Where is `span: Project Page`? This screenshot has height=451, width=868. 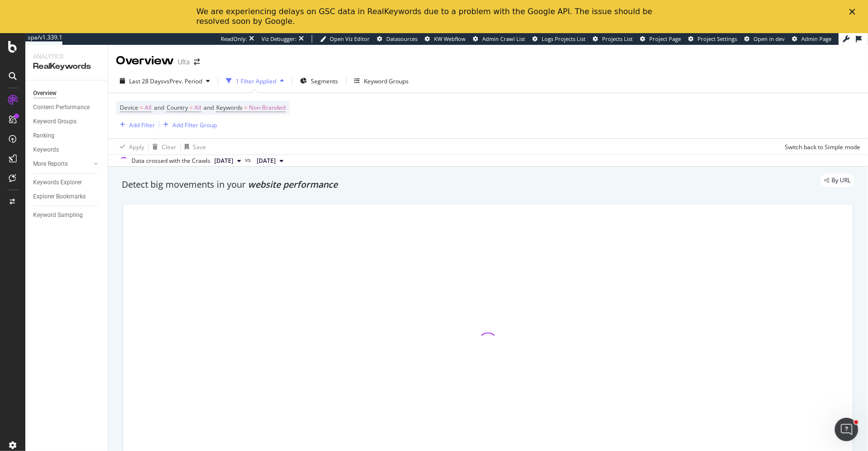 span: Project Page is located at coordinates (665, 38).